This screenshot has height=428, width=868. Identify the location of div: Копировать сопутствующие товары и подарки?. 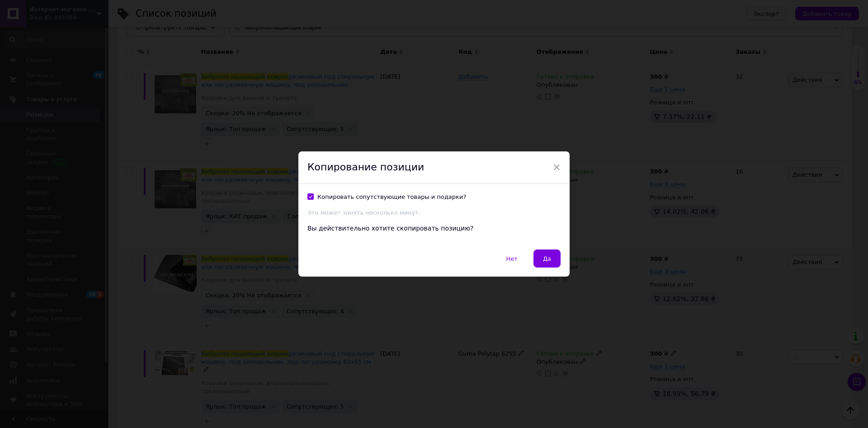
(392, 197).